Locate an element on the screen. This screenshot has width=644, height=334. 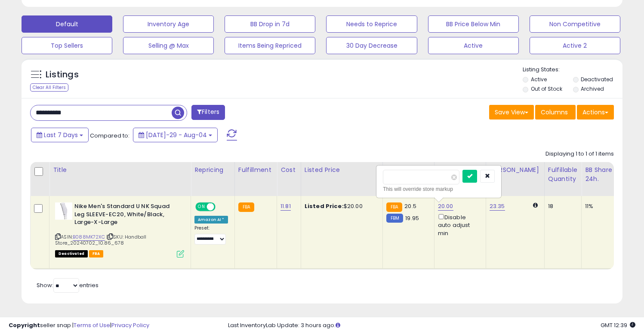
button: BB Price Below Min is located at coordinates (473, 24).